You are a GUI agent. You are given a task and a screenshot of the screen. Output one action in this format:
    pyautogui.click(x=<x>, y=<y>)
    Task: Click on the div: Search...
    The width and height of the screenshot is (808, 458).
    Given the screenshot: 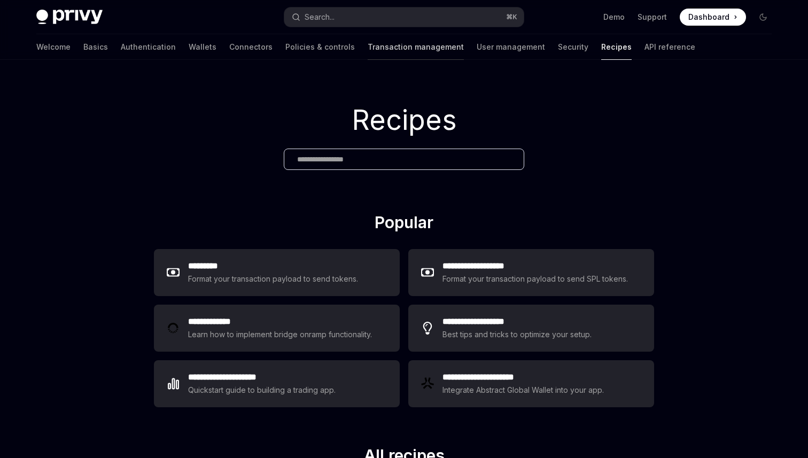 What is the action you would take?
    pyautogui.click(x=319, y=17)
    